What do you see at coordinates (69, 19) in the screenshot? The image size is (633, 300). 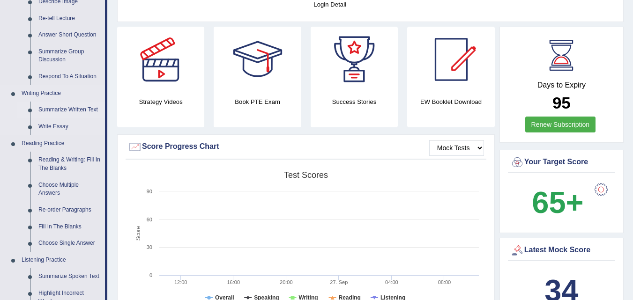 I see `a: Re-tell Lecture` at bounding box center [69, 19].